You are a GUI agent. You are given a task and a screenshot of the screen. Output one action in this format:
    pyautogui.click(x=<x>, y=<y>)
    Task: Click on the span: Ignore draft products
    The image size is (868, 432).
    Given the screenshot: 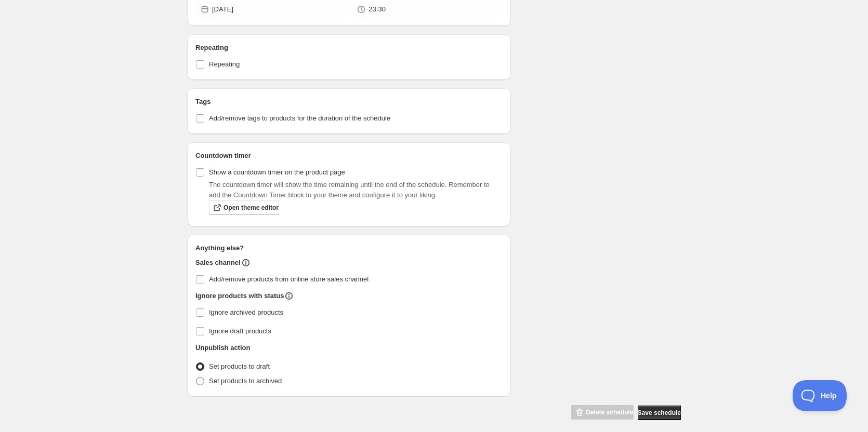 What is the action you would take?
    pyautogui.click(x=240, y=331)
    